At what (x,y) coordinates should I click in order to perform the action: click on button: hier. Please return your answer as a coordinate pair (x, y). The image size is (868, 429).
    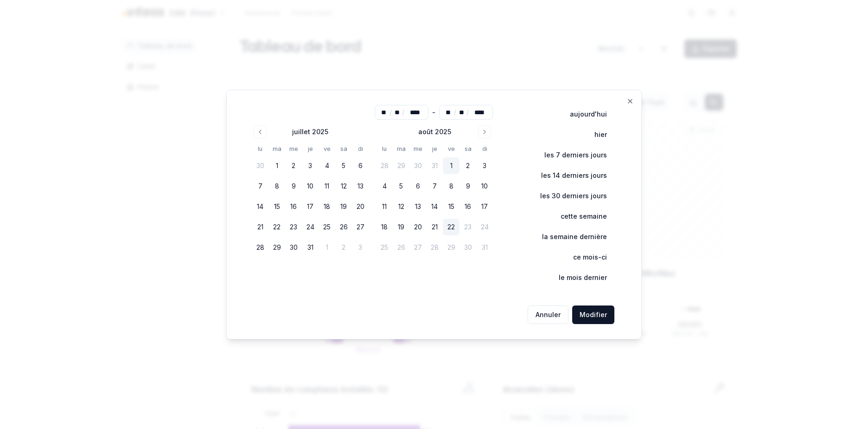
    Looking at the image, I should click on (594, 135).